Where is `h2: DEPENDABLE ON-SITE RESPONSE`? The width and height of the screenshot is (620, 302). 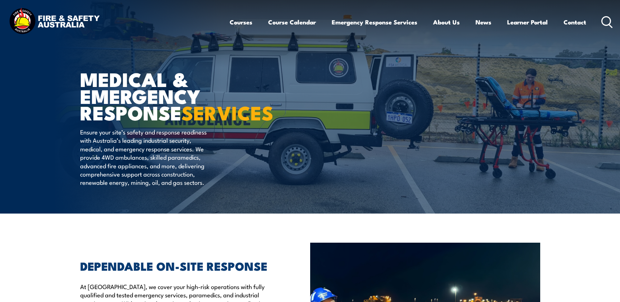
h2: DEPENDABLE ON-SITE RESPONSE is located at coordinates (179, 266).